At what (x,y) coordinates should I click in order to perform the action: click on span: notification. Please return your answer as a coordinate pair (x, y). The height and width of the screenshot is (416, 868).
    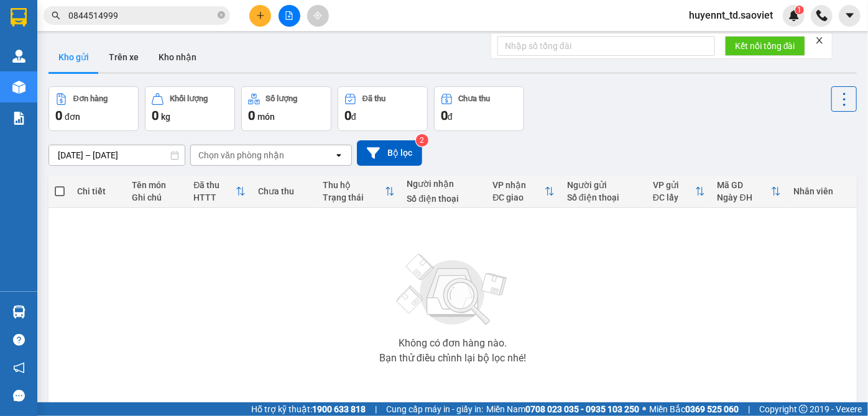
    Looking at the image, I should click on (19, 368).